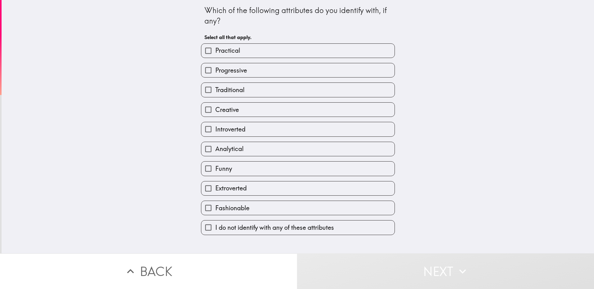 The image size is (594, 289). Describe the element at coordinates (298, 169) in the screenshot. I see `button: Funny` at that location.